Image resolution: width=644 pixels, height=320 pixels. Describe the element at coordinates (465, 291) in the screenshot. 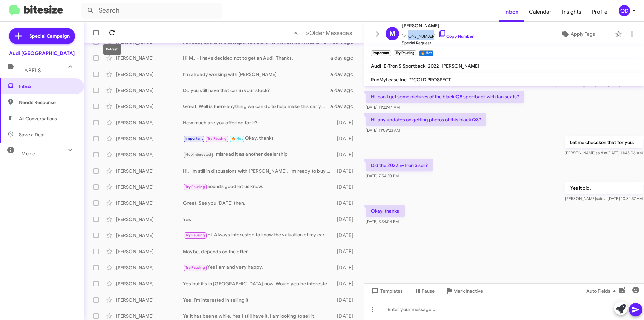

I see `button: Mark Inactive` at that location.